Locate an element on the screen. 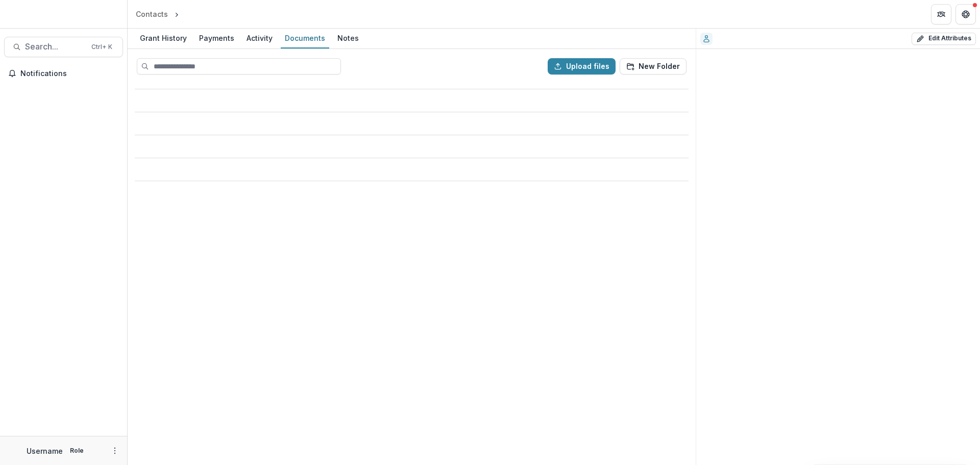 The image size is (980, 465). button: Edit Attributes is located at coordinates (944, 39).